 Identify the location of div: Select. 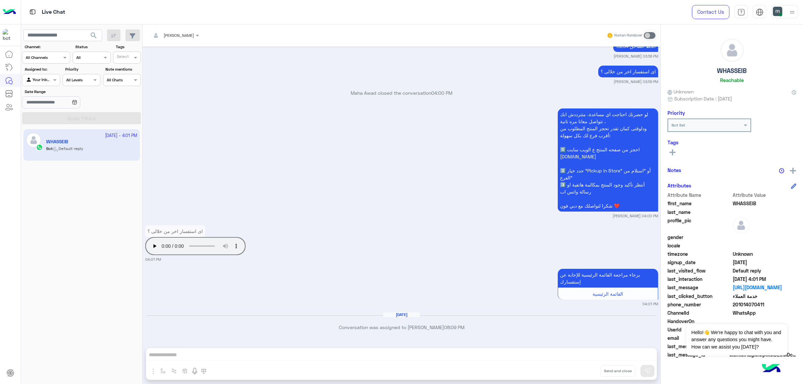
(122, 57).